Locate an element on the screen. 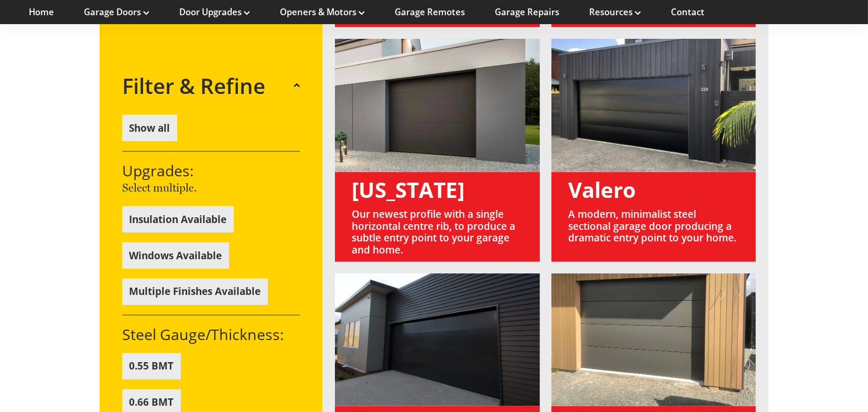 The width and height of the screenshot is (868, 412). a: Garage Remotes is located at coordinates (430, 12).